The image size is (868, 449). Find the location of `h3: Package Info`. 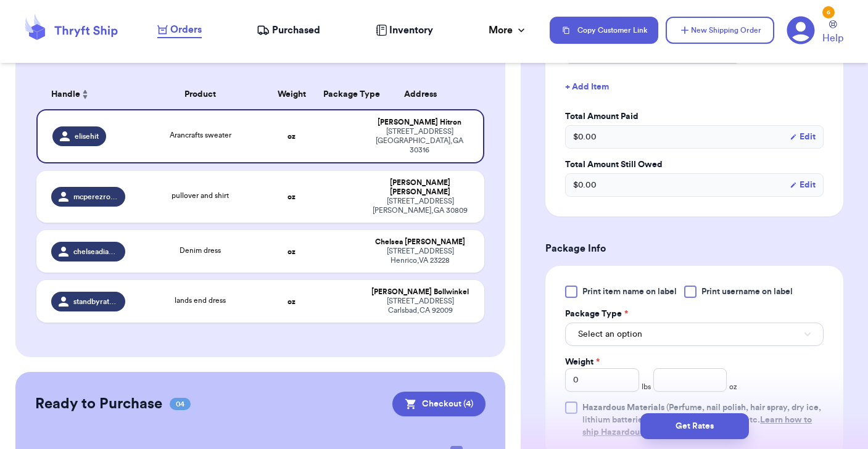

h3: Package Info is located at coordinates (694, 249).